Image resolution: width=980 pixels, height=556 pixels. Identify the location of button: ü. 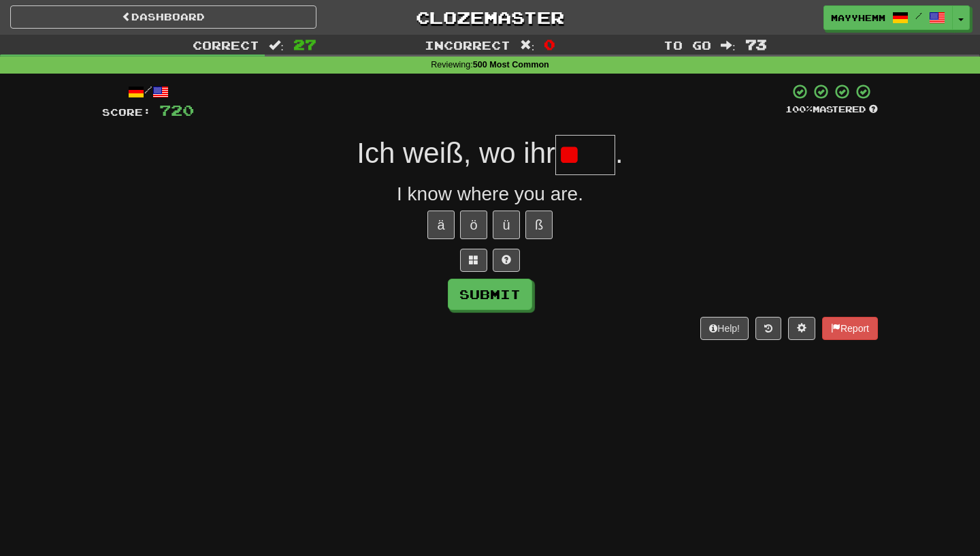
(507, 225).